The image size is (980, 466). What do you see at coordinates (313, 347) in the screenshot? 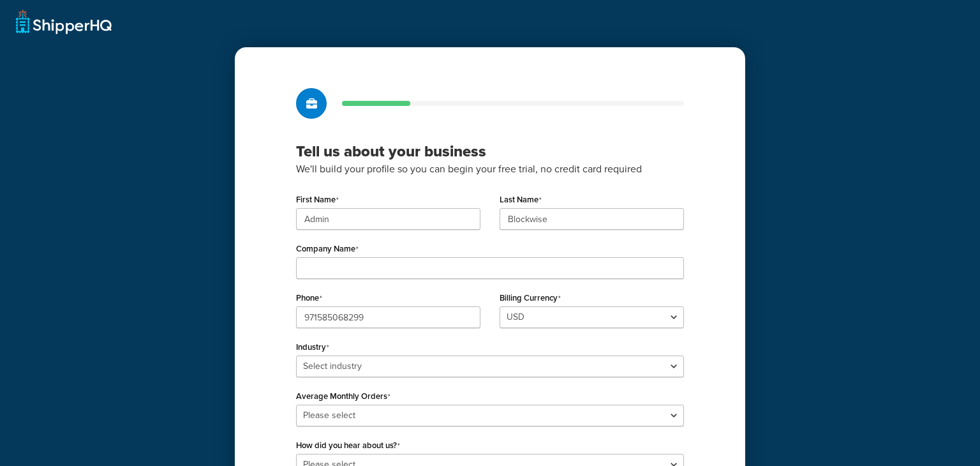
I see `label: Industry` at bounding box center [313, 347].